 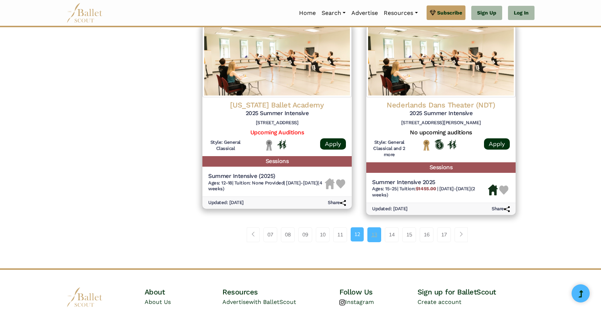 What do you see at coordinates (333, 13) in the screenshot?
I see `a: Search` at bounding box center [333, 13].